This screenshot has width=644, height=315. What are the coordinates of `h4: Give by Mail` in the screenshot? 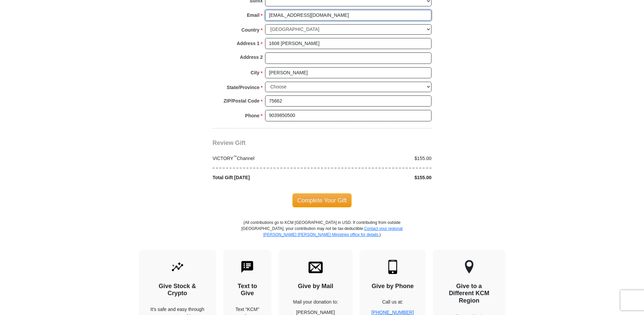 It's located at (315, 287).